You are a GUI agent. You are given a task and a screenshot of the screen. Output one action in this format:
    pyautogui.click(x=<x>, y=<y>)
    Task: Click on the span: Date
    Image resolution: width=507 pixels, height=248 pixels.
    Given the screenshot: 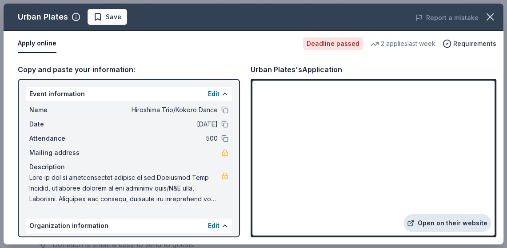 What is the action you would take?
    pyautogui.click(x=59, y=124)
    